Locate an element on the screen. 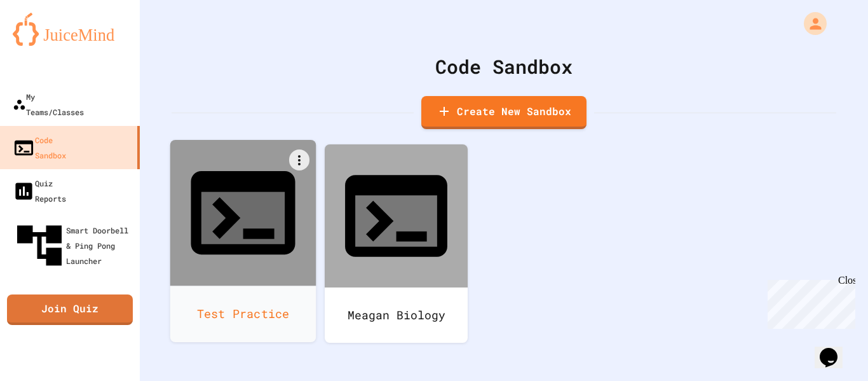  div: Smart Doorbell & Ping Pong Launcher is located at coordinates (74, 245).